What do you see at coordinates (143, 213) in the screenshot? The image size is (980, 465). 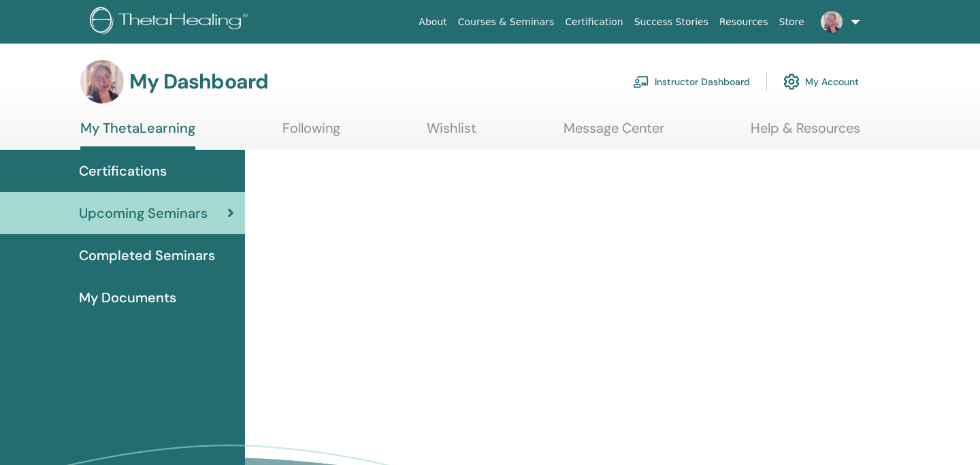 I see `span: Upcoming Seminars` at bounding box center [143, 213].